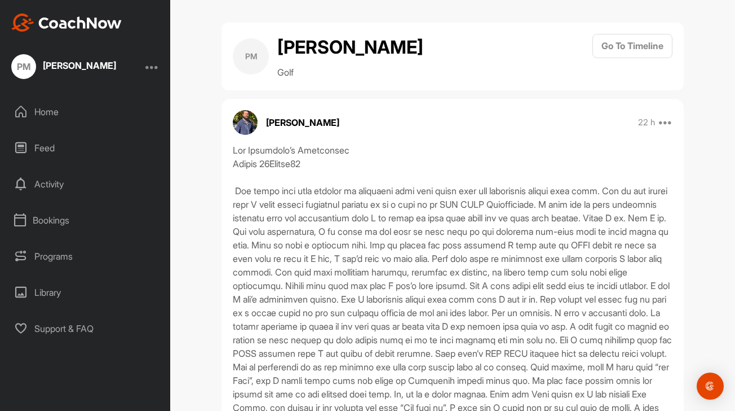 The width and height of the screenshot is (735, 411). What do you see at coordinates (86, 184) in the screenshot?
I see `div: Activity` at bounding box center [86, 184].